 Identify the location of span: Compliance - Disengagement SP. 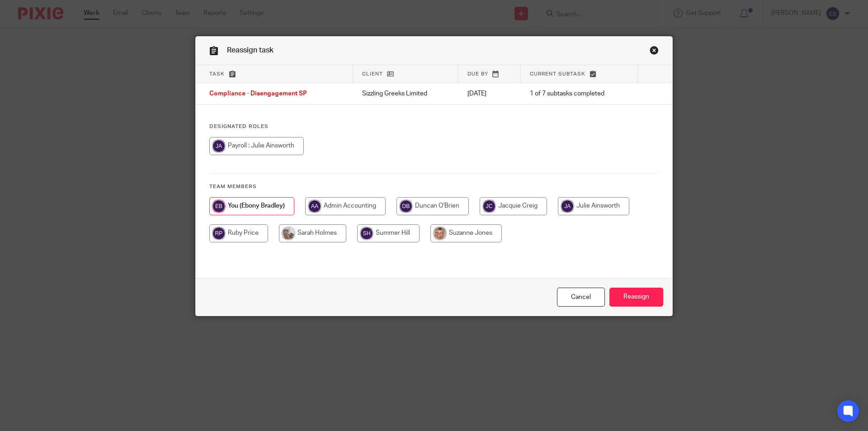
(258, 94).